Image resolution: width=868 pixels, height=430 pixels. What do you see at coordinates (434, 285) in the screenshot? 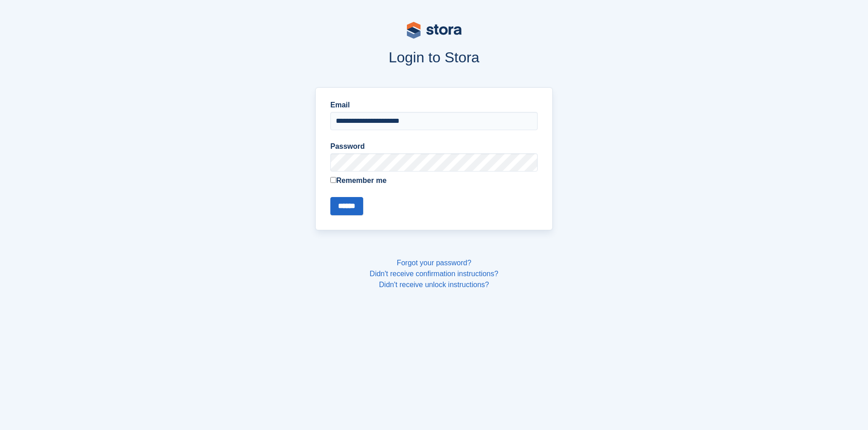
I see `a: Didn't receive unlock instructions?` at bounding box center [434, 285].